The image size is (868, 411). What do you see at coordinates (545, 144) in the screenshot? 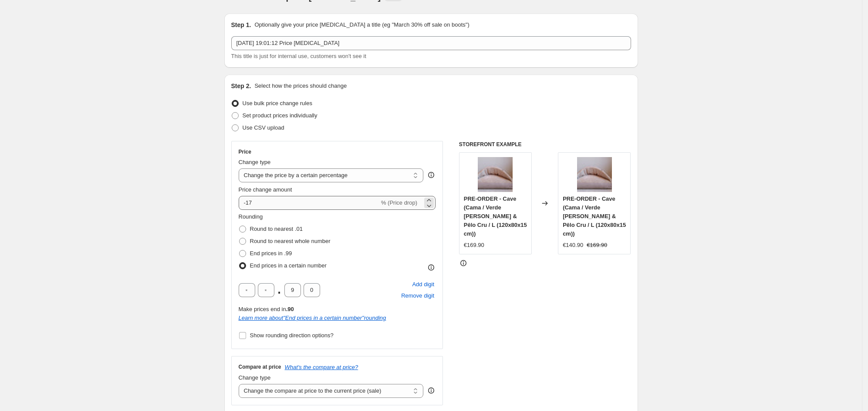
I see `h6: STOREFRONT EXAMPLE` at bounding box center [545, 144].